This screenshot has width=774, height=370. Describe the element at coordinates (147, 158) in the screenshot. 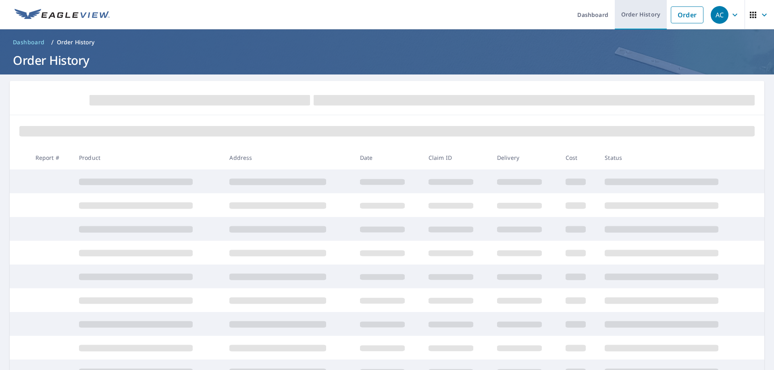

I see `th: Product` at that location.